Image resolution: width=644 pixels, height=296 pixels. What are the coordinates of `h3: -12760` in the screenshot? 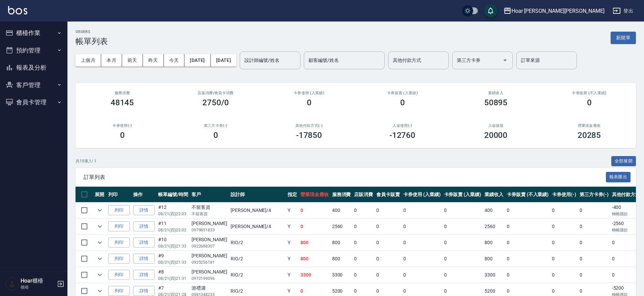 It's located at (402, 135).